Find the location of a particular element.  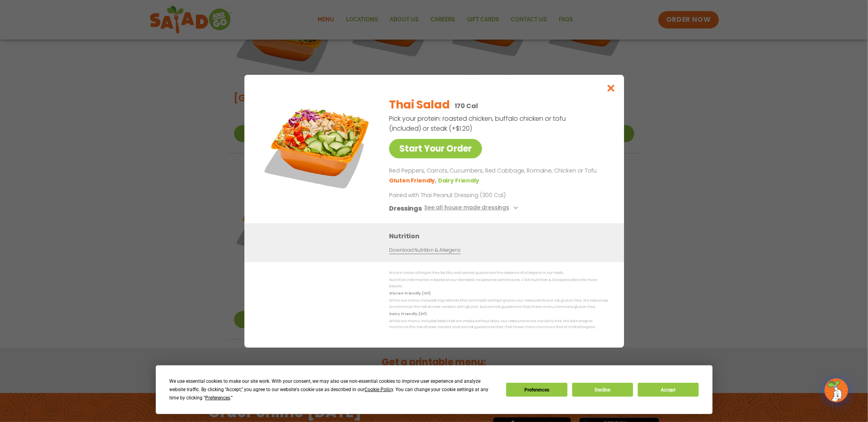

button: Accept is located at coordinates (669, 390).